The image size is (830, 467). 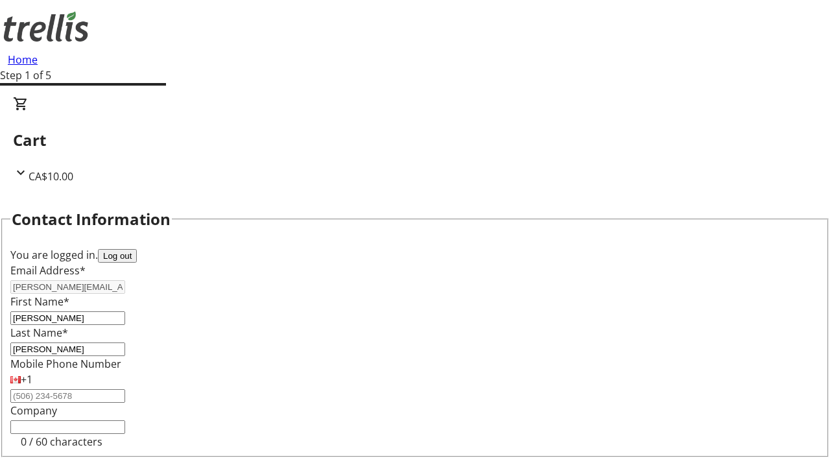 What do you see at coordinates (51, 176) in the screenshot?
I see `span: CA$10.00` at bounding box center [51, 176].